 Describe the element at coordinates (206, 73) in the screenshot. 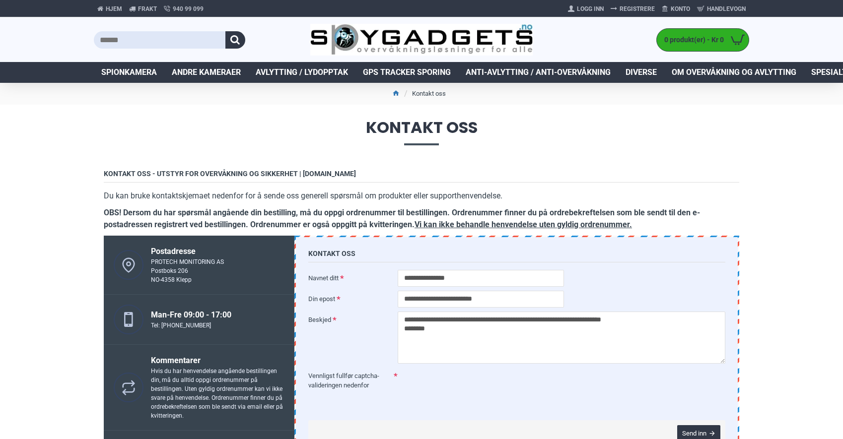

I see `span: Andre kameraer` at that location.